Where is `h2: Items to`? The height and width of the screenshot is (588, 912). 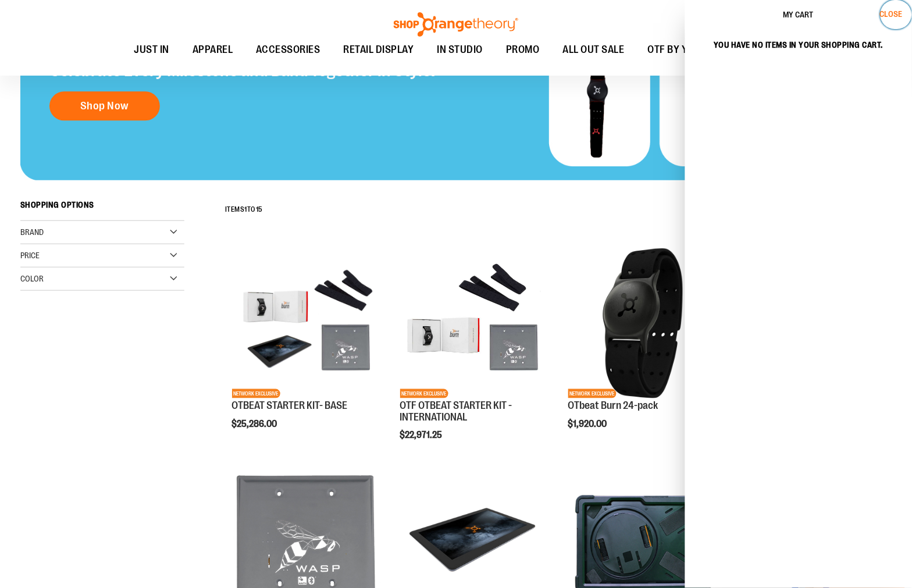 h2: Items to is located at coordinates (243, 209).